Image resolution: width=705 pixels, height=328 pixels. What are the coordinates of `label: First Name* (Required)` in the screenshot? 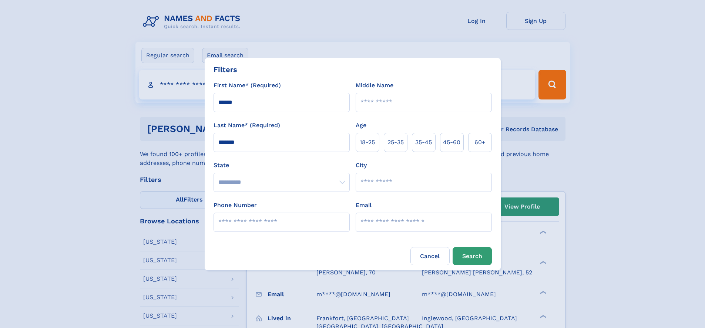 It's located at (247, 85).